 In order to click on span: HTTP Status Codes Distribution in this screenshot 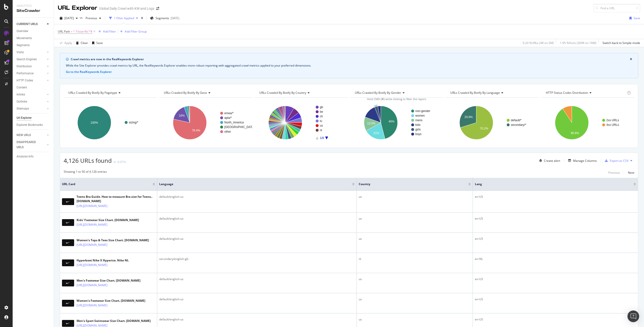, I will do `click(567, 93)`.